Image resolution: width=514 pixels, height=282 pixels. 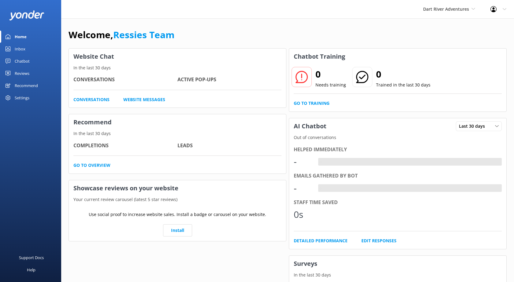 I want to click on p: Your current review carousel (latest 5 star reviews), so click(x=177, y=200).